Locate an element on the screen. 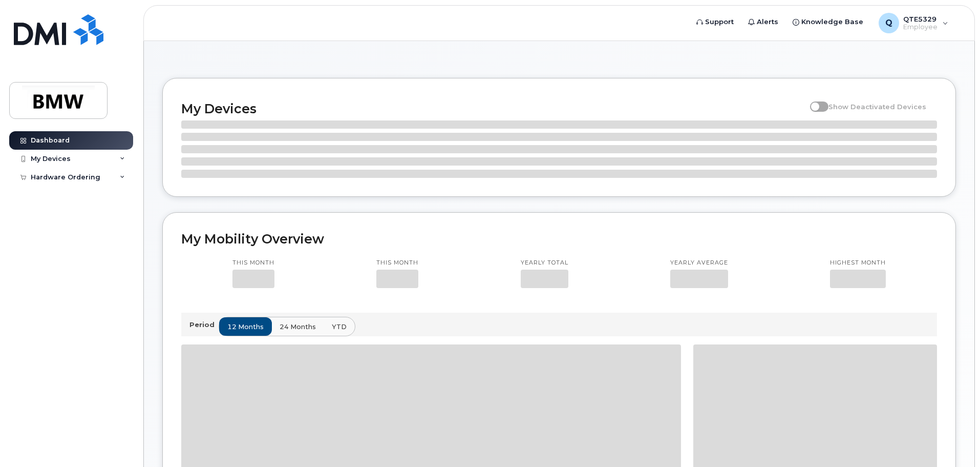 Image resolution: width=980 pixels, height=467 pixels. input: Show Deactivated Devices is located at coordinates (814, 101).